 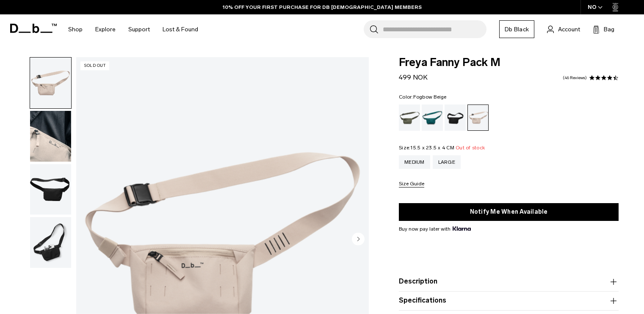 I want to click on span: Account, so click(x=569, y=29).